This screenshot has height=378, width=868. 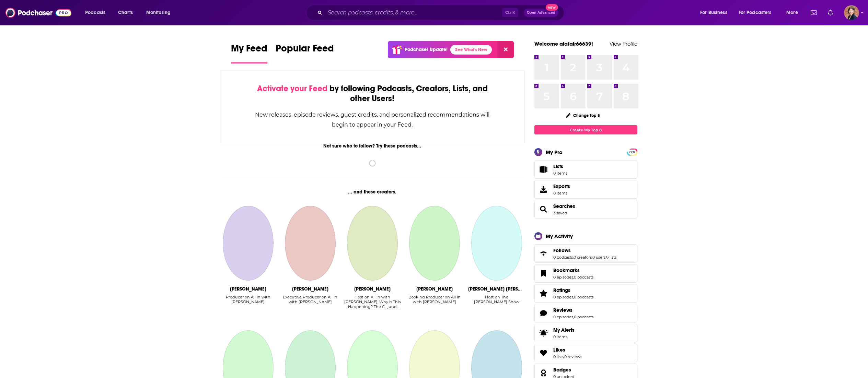 I want to click on a: 3 saved, so click(x=560, y=213).